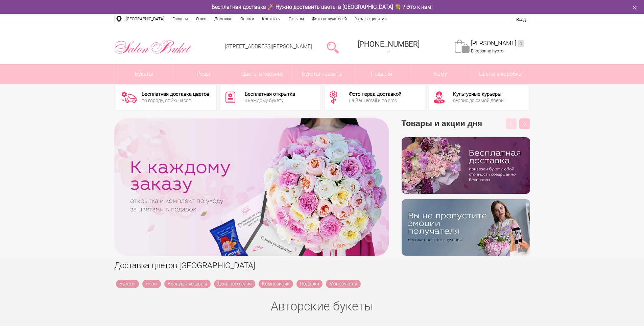 The height and width of the screenshot is (326, 644). What do you see at coordinates (271, 19) in the screenshot?
I see `a: Контакты` at bounding box center [271, 19].